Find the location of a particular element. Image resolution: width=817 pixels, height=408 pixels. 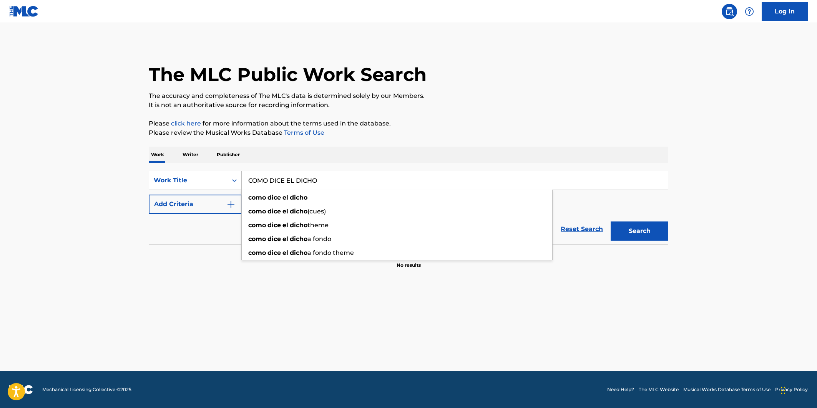

form: Search Form is located at coordinates (408, 208).